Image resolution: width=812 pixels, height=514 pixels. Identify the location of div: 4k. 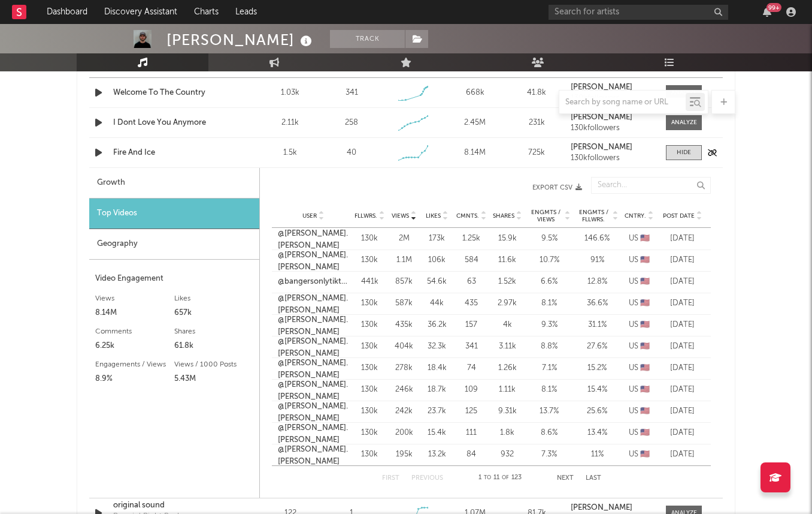
(508, 325).